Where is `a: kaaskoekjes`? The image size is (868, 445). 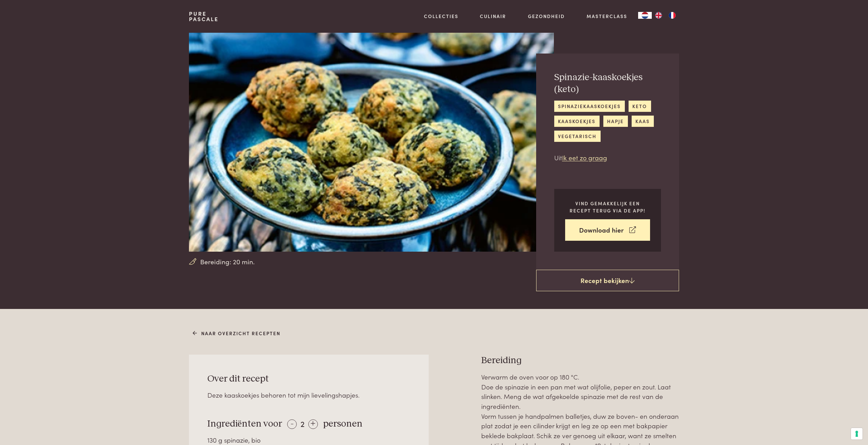 a: kaaskoekjes is located at coordinates (577, 121).